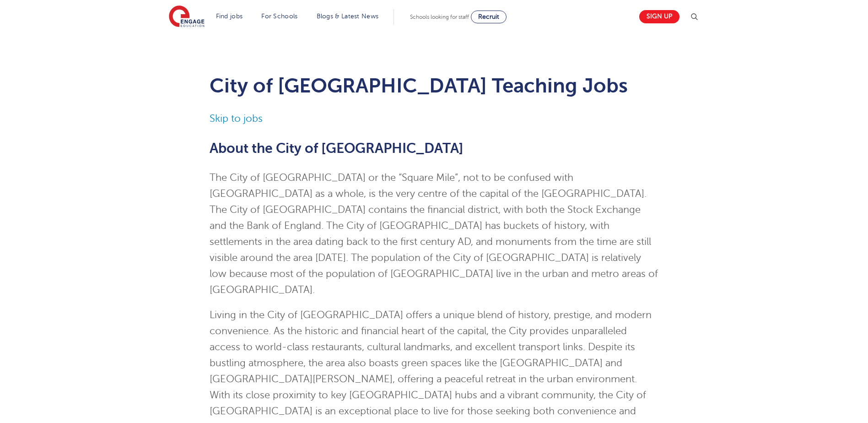 Image resolution: width=868 pixels, height=423 pixels. What do you see at coordinates (489, 17) in the screenshot?
I see `span: Recruit` at bounding box center [489, 17].